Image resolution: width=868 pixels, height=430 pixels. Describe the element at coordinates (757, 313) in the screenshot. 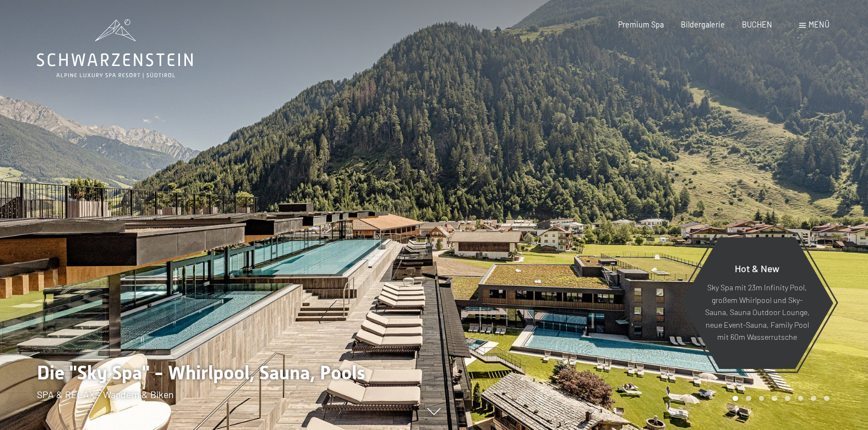

I see `p: Sky Spa mit 23m Infinity Pool, großem Whirlpool und Sky-Sauna, Sauna Outdoor Lounge, neue Event-S...` at that location.